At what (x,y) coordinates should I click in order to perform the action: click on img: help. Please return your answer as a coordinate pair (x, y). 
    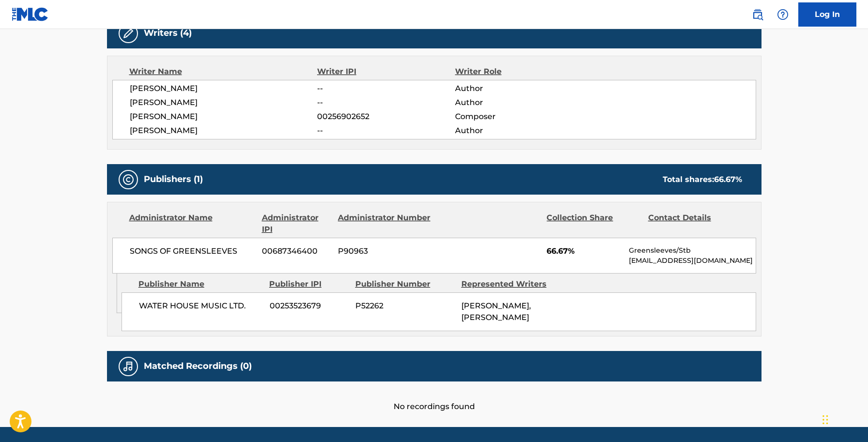
    Looking at the image, I should click on (783, 15).